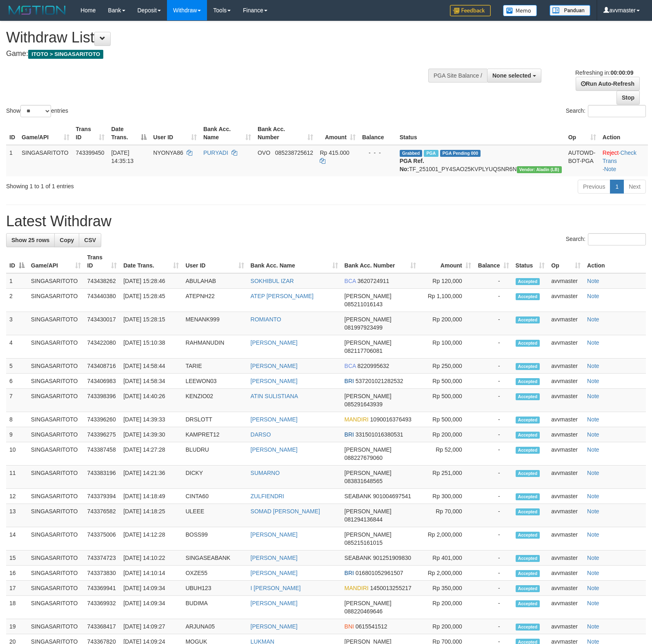 Image resolution: width=652 pixels, height=644 pixels. Describe the element at coordinates (628, 97) in the screenshot. I see `a: Stop` at that location.